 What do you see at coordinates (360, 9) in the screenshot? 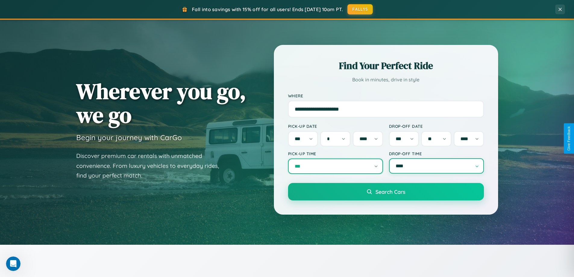
I see `button: FALL15` at bounding box center [360, 9].